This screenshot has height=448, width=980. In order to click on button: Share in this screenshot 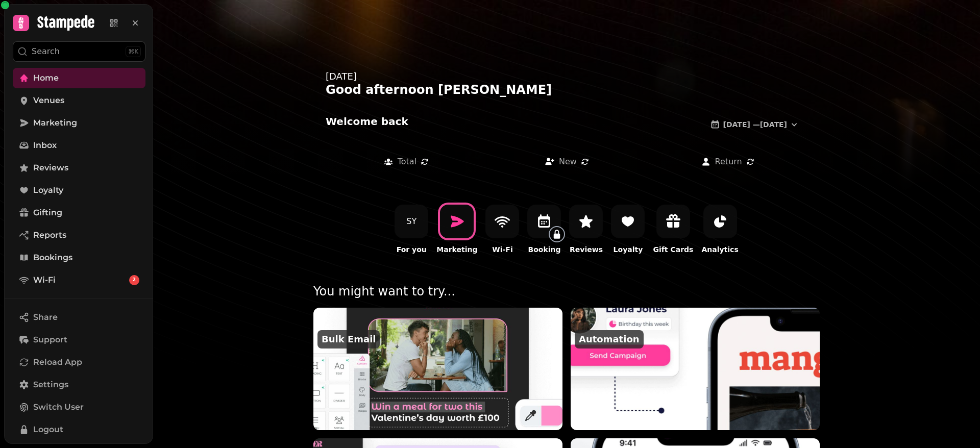, I will do `click(79, 317)`.